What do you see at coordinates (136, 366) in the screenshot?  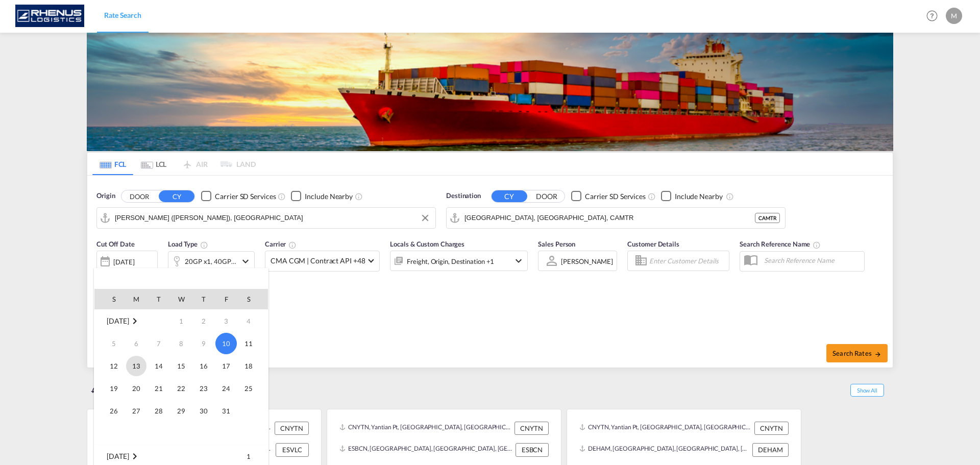 I see `span: 13` at bounding box center [136, 366].